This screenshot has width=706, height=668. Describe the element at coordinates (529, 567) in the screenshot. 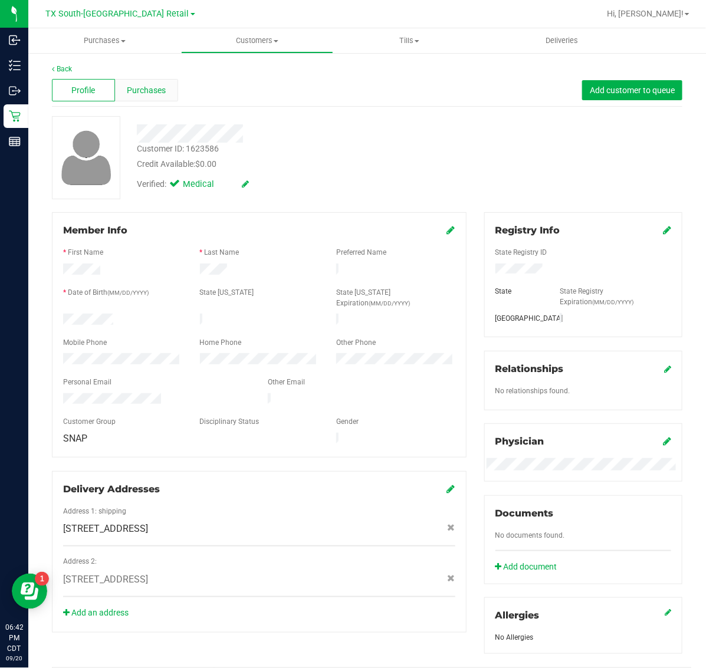

I see `a: Add document` at that location.